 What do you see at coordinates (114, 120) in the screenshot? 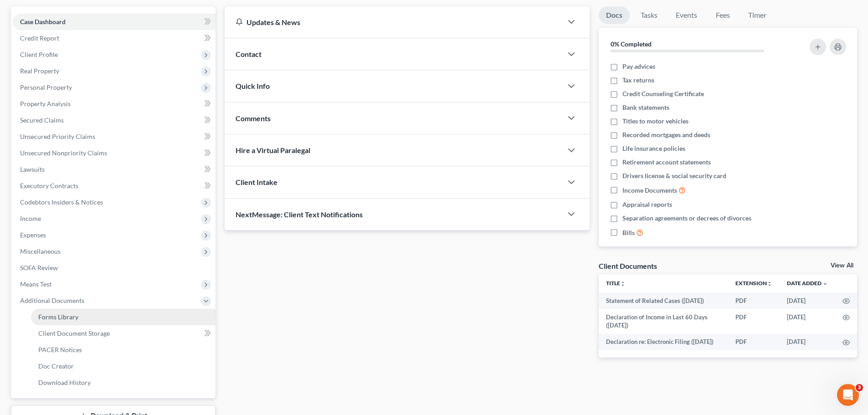
I see `a: Secured Claims` at bounding box center [114, 120].